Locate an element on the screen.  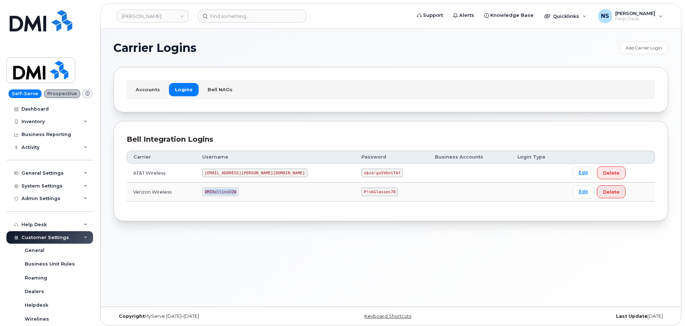
th: Username is located at coordinates (275, 157).